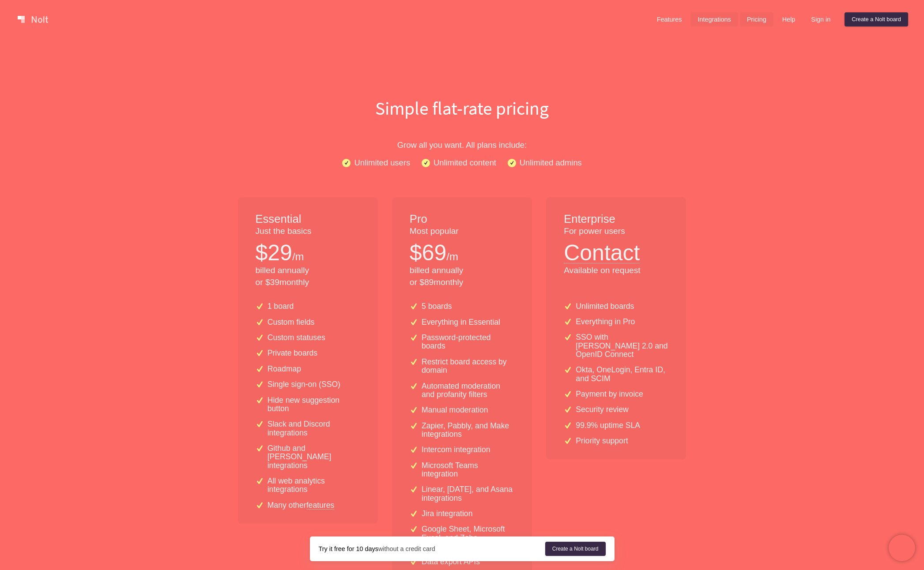  Describe the element at coordinates (550, 162) in the screenshot. I see `p: Unlimited admins` at that location.